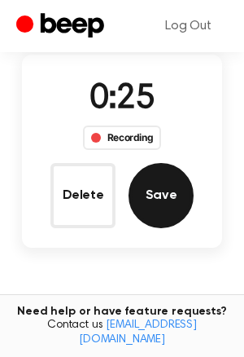 The width and height of the screenshot is (244, 357). I want to click on a: Log Out, so click(188, 26).